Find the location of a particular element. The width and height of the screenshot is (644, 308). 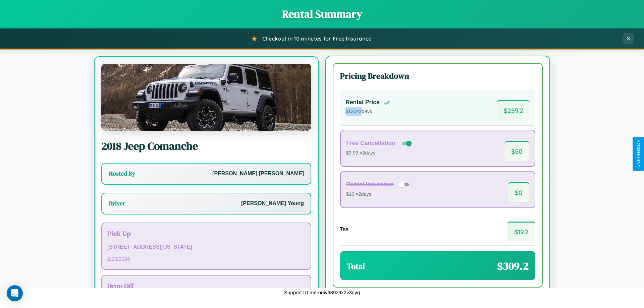

h3: Pick Up is located at coordinates (206, 233).